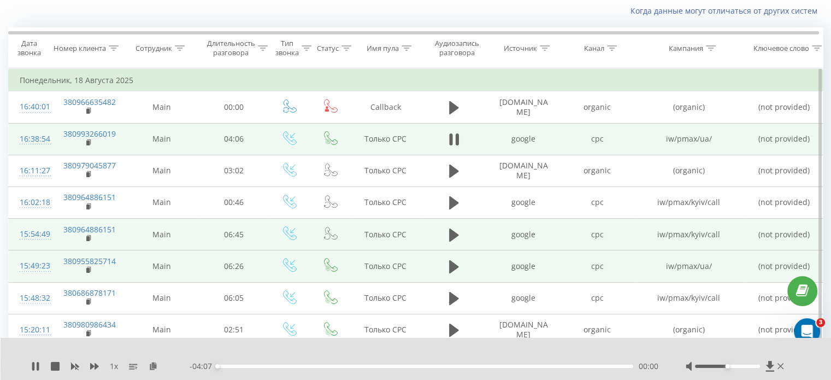  I want to click on div: Канал, so click(594, 48).